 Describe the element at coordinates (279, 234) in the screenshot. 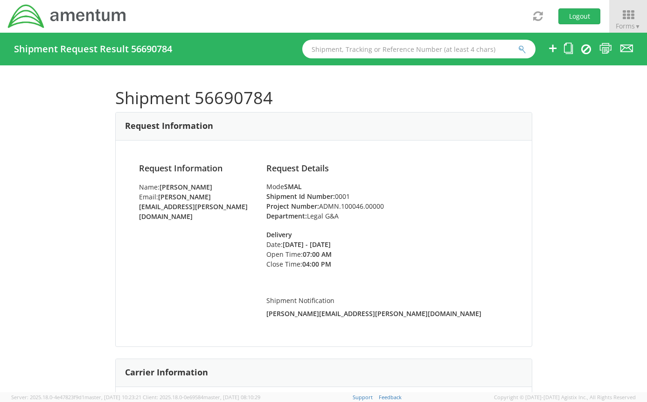

I see `strong: Delivery` at that location.